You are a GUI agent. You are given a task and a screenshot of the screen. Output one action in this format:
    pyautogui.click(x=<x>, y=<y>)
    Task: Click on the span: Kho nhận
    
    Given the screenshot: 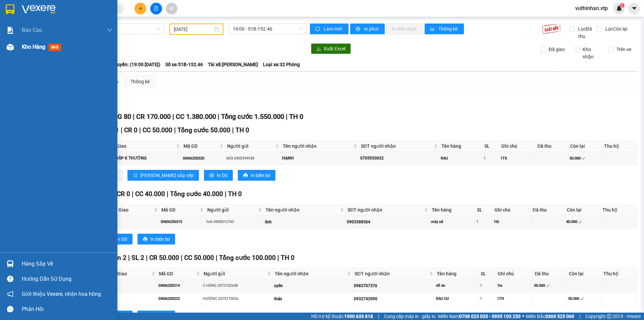 What is the action you would take?
    pyautogui.click(x=591, y=53)
    